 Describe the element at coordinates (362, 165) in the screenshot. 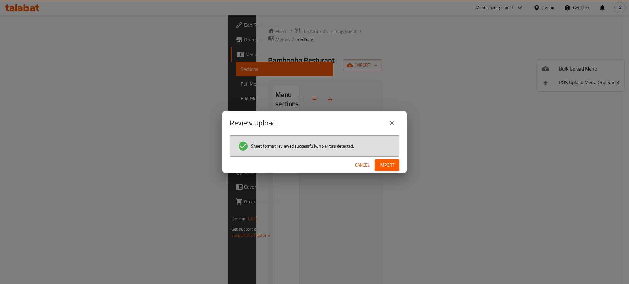

I see `button: Cancel` at that location.